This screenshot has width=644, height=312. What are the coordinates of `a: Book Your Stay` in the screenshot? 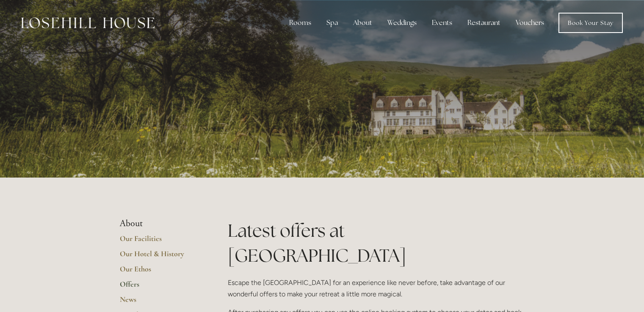 It's located at (591, 22).